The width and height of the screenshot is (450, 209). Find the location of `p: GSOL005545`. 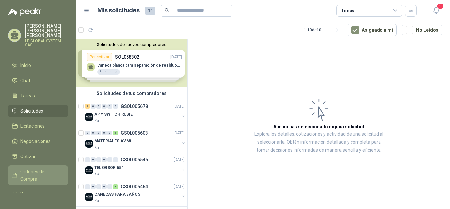

p: GSOL005545 is located at coordinates (134, 159).